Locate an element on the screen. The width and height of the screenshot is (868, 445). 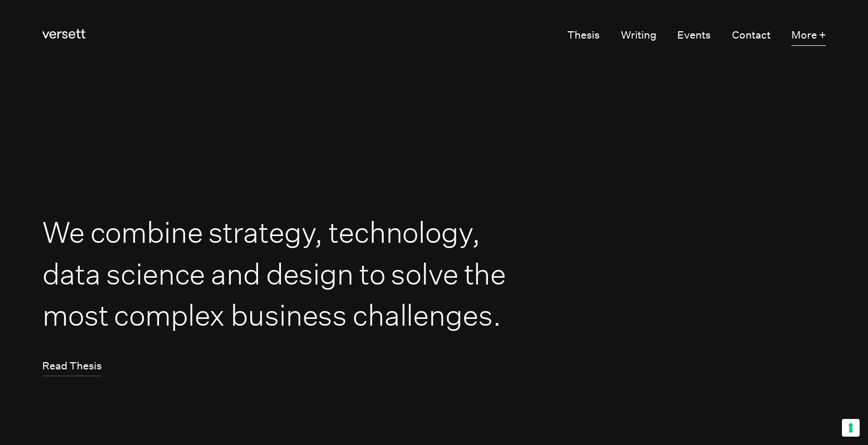
a: Contact is located at coordinates (751, 35).